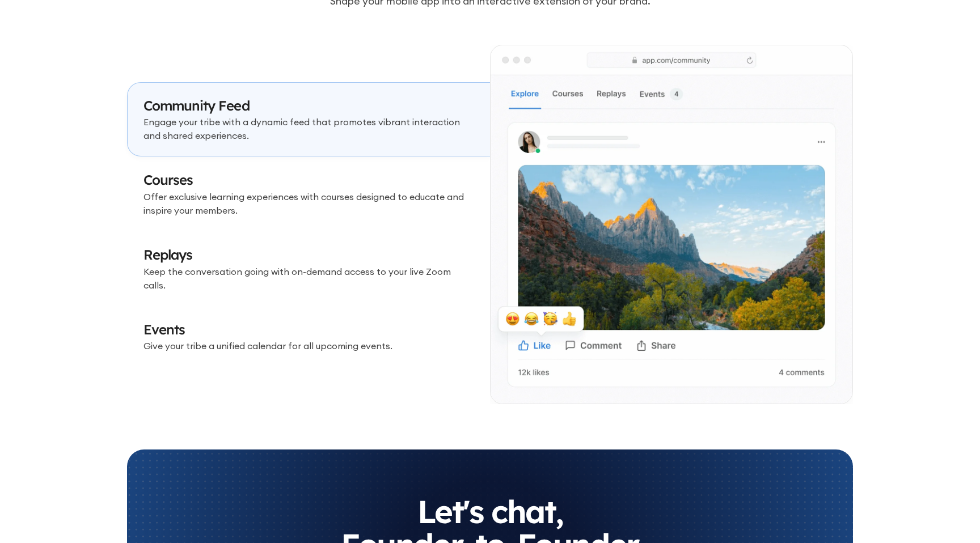 Image resolution: width=980 pixels, height=543 pixels. What do you see at coordinates (308, 330) in the screenshot?
I see `h3: Events` at bounding box center [308, 330].